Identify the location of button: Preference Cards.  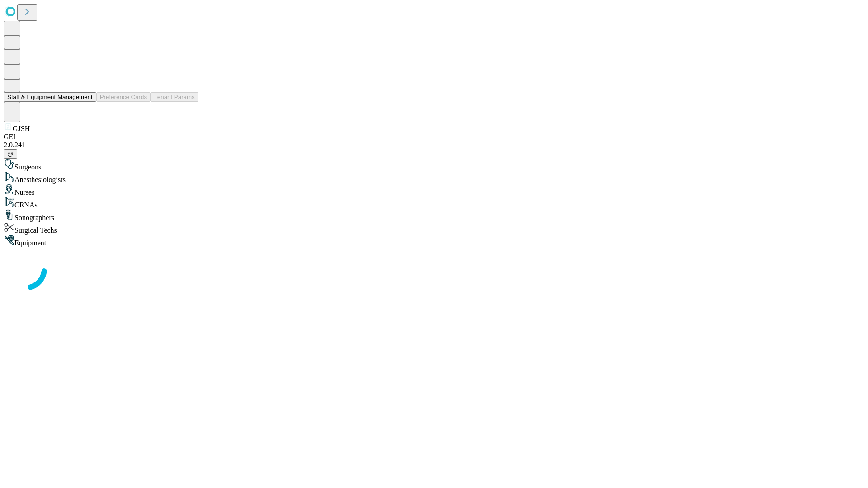
(124, 97).